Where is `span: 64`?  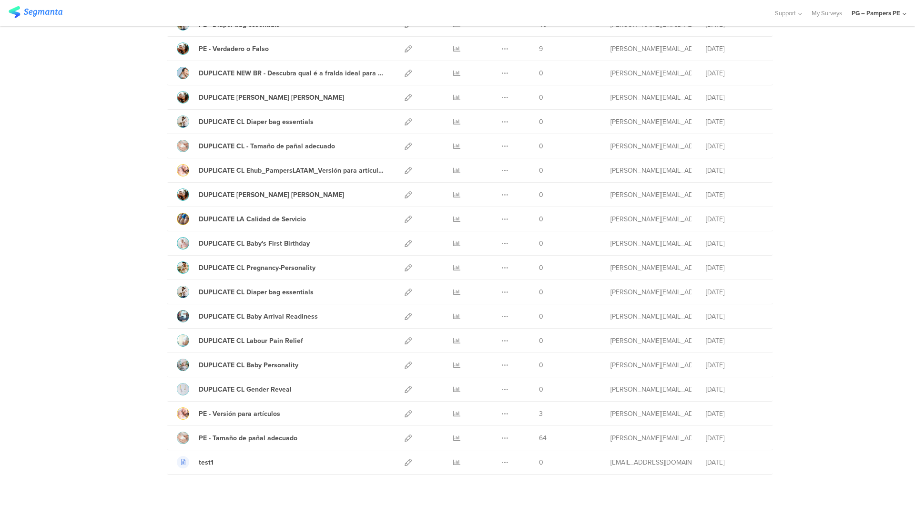
span: 64 is located at coordinates (543, 438).